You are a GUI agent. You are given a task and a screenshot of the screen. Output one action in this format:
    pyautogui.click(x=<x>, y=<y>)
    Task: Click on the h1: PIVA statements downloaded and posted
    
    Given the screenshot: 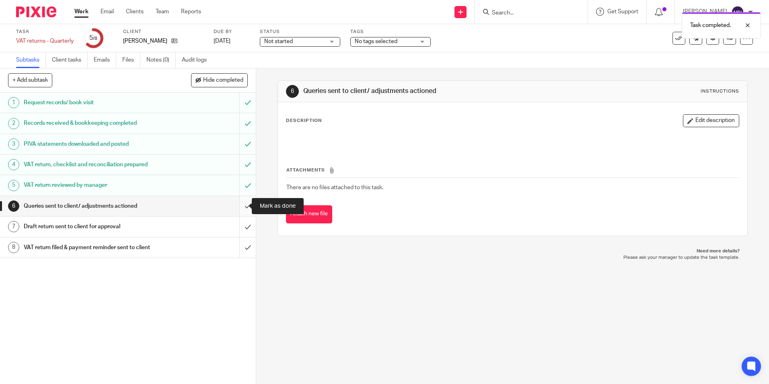 What is the action you would take?
    pyautogui.click(x=93, y=144)
    